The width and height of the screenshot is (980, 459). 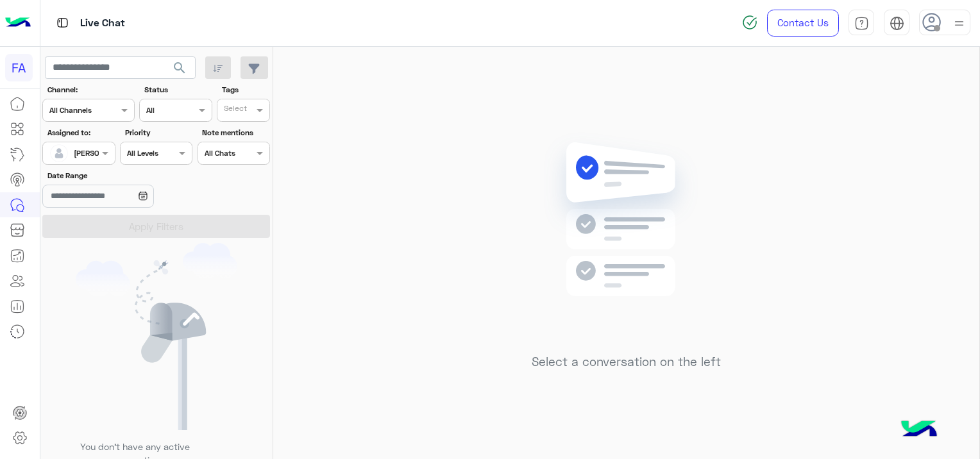 What do you see at coordinates (18, 23) in the screenshot?
I see `img: Logo` at bounding box center [18, 23].